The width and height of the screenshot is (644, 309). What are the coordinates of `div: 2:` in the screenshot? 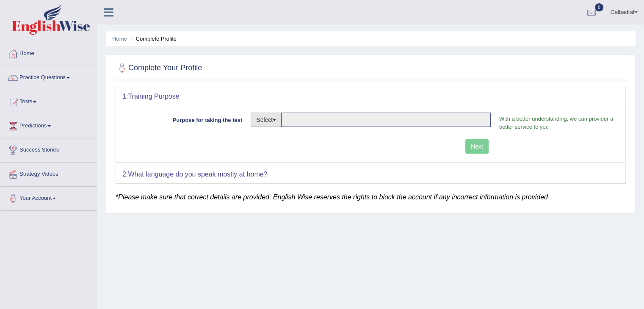 It's located at (371, 174).